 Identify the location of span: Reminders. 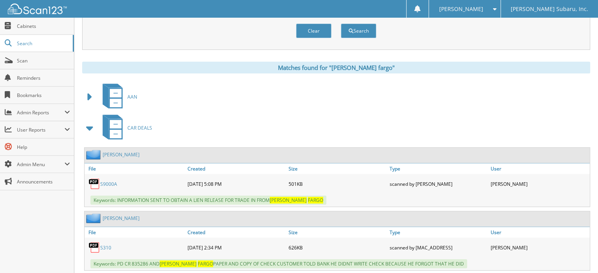
(43, 78).